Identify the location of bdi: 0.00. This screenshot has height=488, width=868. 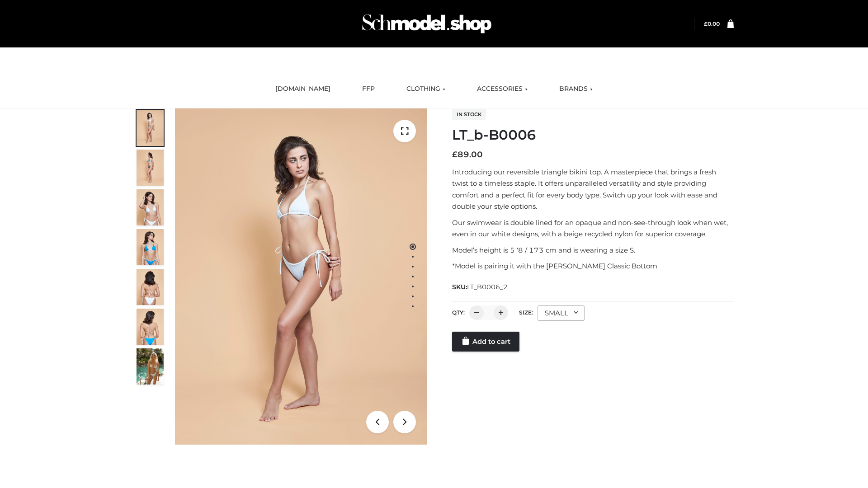
(712, 23).